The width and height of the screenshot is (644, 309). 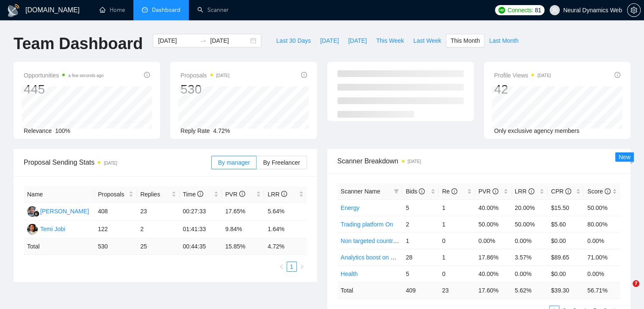 I want to click on span: 100%, so click(x=62, y=131).